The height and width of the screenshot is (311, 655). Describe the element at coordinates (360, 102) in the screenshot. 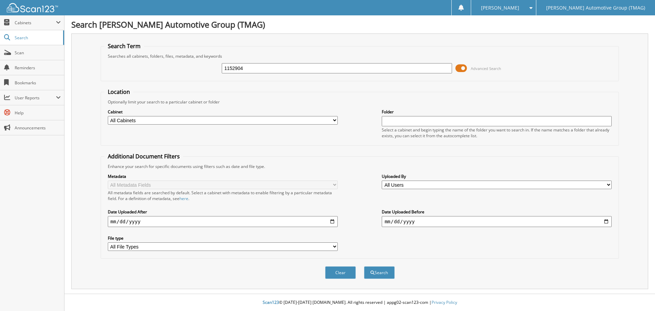

I see `div: Optionally limit your search to a particular cabinet or folder` at that location.